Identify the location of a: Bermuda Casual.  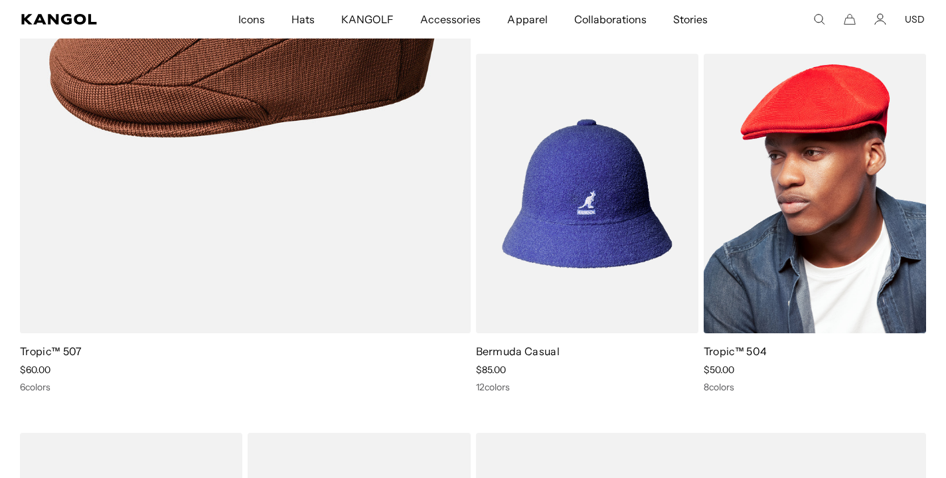
(518, 351).